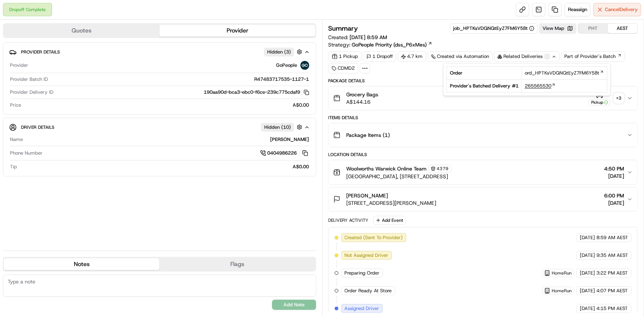 This screenshot has width=644, height=317. Describe the element at coordinates (460, 57) in the screenshot. I see `div: Created via Automation` at that location.